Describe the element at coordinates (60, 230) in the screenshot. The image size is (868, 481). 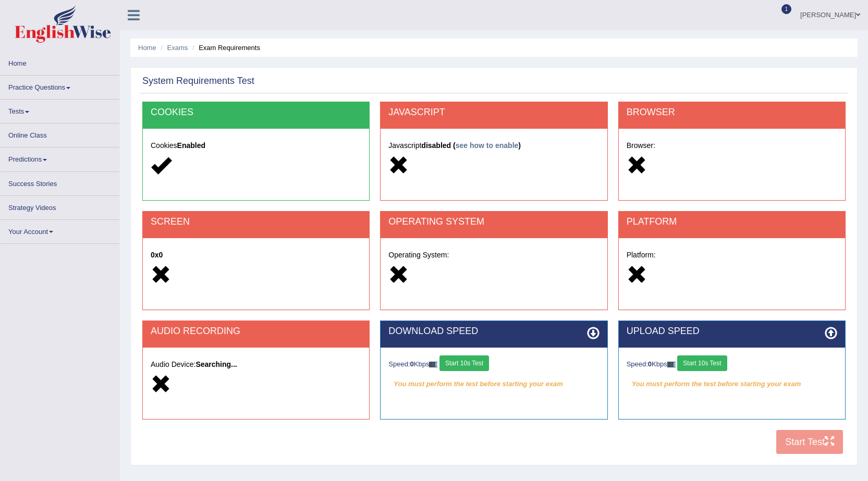
I see `a: Your Account` at that location.